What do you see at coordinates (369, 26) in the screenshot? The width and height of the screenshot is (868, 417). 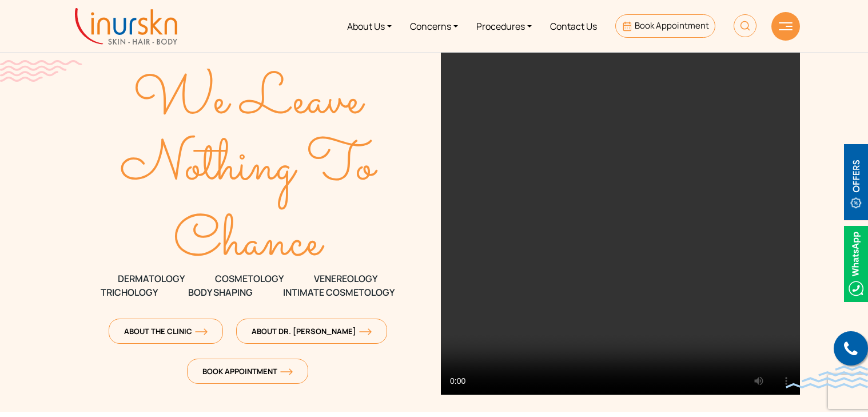 I see `a: About Us` at bounding box center [369, 26].